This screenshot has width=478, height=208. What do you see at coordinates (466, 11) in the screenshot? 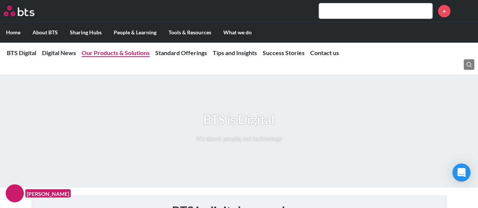
I see `a: Profile` at bounding box center [466, 11].